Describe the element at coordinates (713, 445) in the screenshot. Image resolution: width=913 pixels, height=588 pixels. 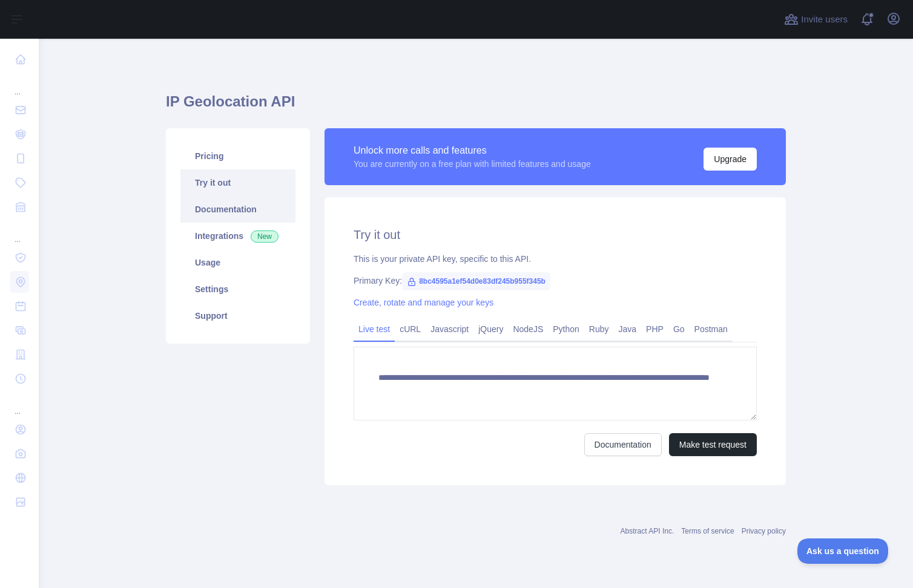
I see `button: Make test request` at that location.